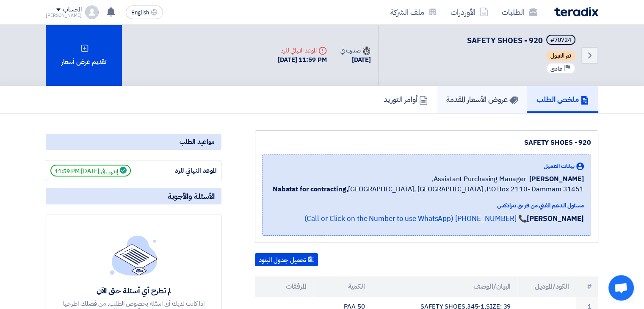 The image size is (644, 309). What do you see at coordinates (563, 99) in the screenshot?
I see `h5: ملخص الطلب` at bounding box center [563, 99].